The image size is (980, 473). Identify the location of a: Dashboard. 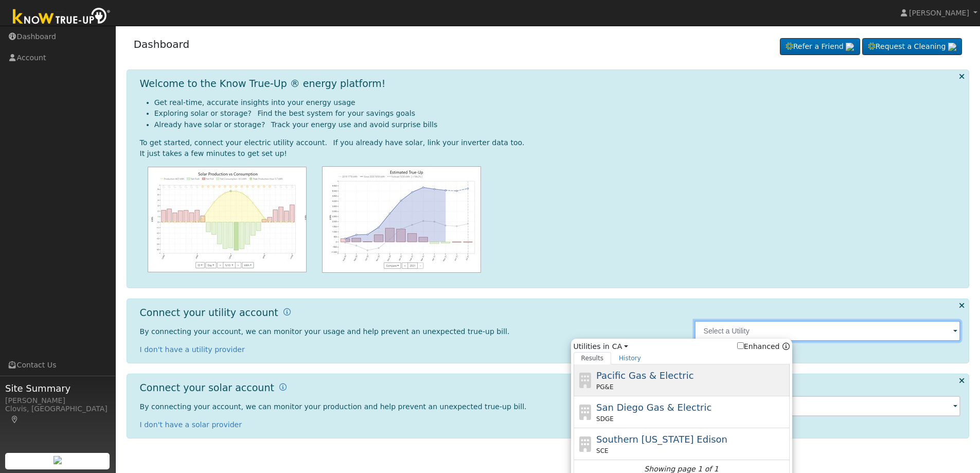
(161, 45).